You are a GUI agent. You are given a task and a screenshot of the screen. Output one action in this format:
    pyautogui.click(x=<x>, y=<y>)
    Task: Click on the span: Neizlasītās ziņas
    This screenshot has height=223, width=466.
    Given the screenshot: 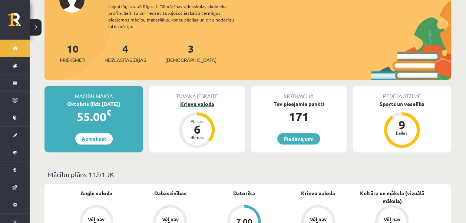 What is the action you would take?
    pyautogui.click(x=125, y=60)
    